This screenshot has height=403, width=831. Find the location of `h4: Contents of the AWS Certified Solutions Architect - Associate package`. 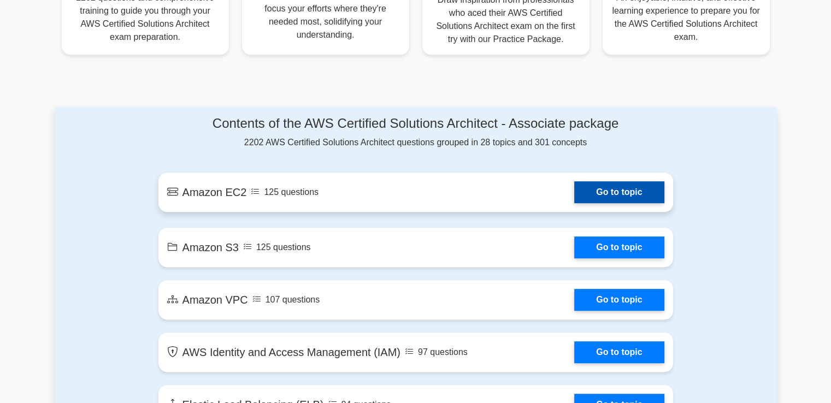

h4: Contents of the AWS Certified Solutions Architect - Associate package is located at coordinates (416, 124).